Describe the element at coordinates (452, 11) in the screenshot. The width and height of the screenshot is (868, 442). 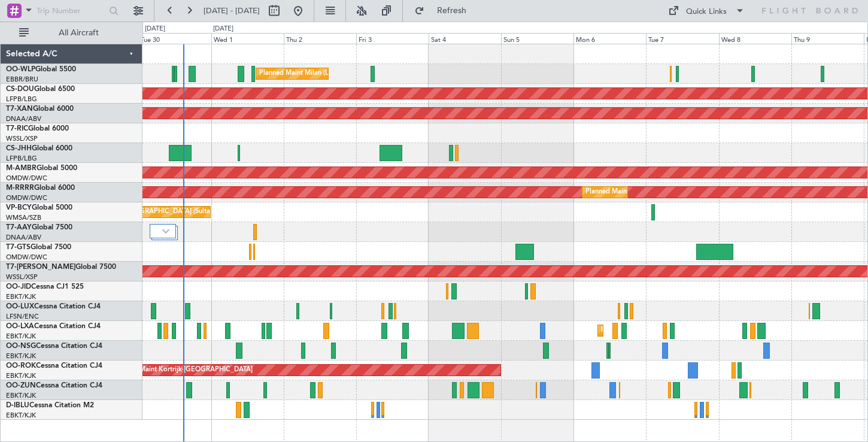
I see `span: Refresh` at that location.